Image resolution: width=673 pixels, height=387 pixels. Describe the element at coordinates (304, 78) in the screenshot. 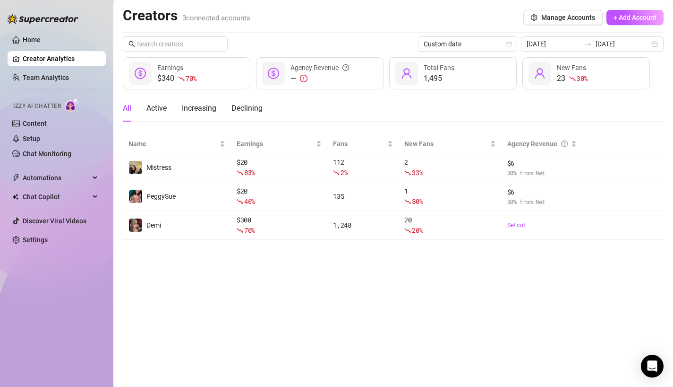

I see `span: exclamation-circle` at that location.